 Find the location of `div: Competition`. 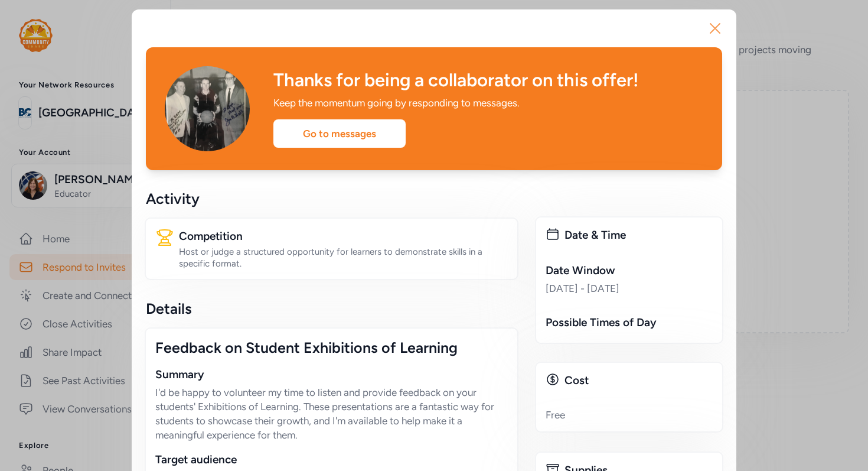

div: Competition is located at coordinates (343, 236).